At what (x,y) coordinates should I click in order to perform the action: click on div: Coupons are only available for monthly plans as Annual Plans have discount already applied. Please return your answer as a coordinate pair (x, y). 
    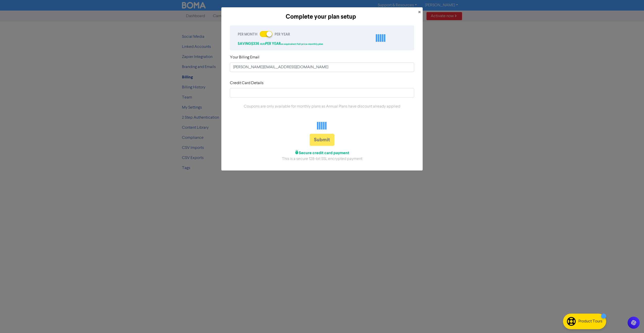
    Looking at the image, I should click on (322, 107).